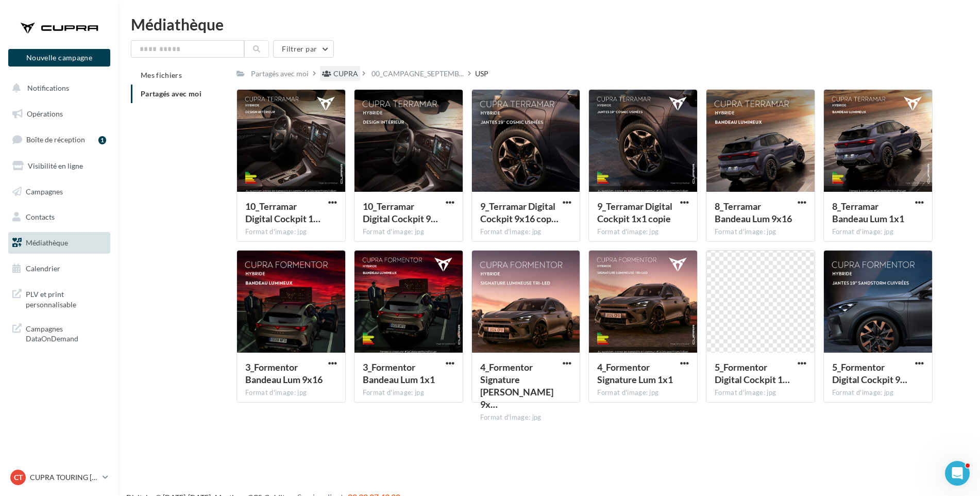  What do you see at coordinates (18, 478) in the screenshot?
I see `span: CT` at bounding box center [18, 478].